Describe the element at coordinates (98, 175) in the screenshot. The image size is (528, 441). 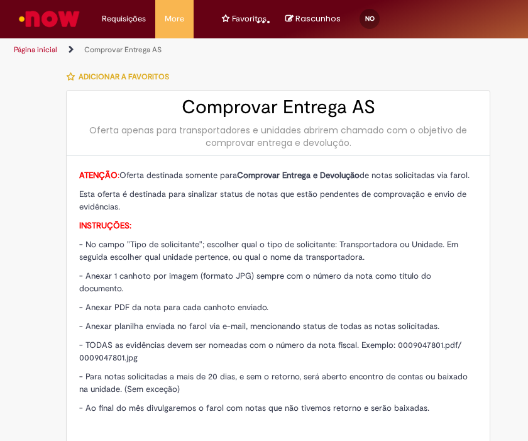
I see `strong: ATENÇÃO` at that location.